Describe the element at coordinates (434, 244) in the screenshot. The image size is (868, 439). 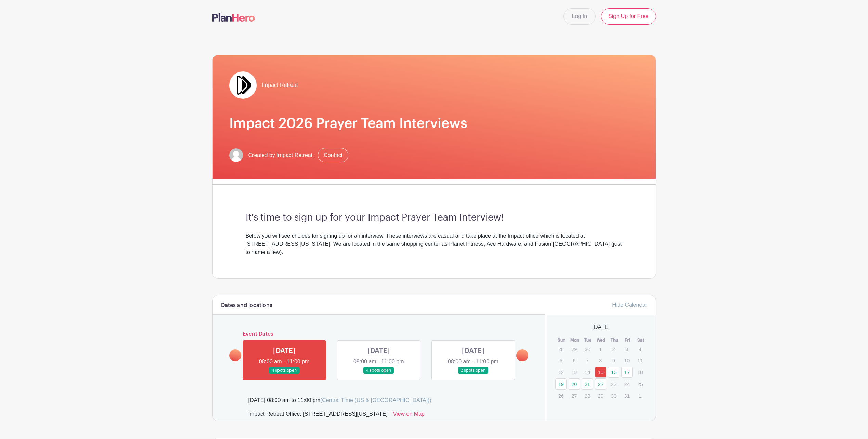
I see `div: Below you will see choices for signing up for an interview. These interviews are casual and take ...` at that location.